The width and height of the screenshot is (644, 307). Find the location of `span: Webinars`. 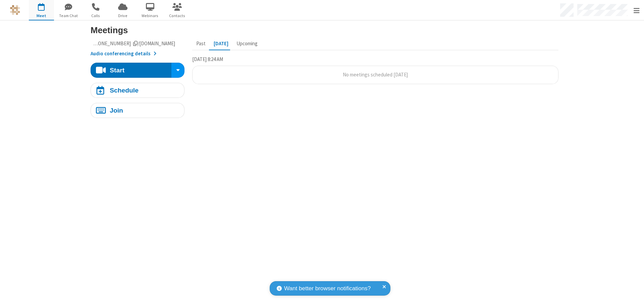

span: Webinars is located at coordinates (150, 16).